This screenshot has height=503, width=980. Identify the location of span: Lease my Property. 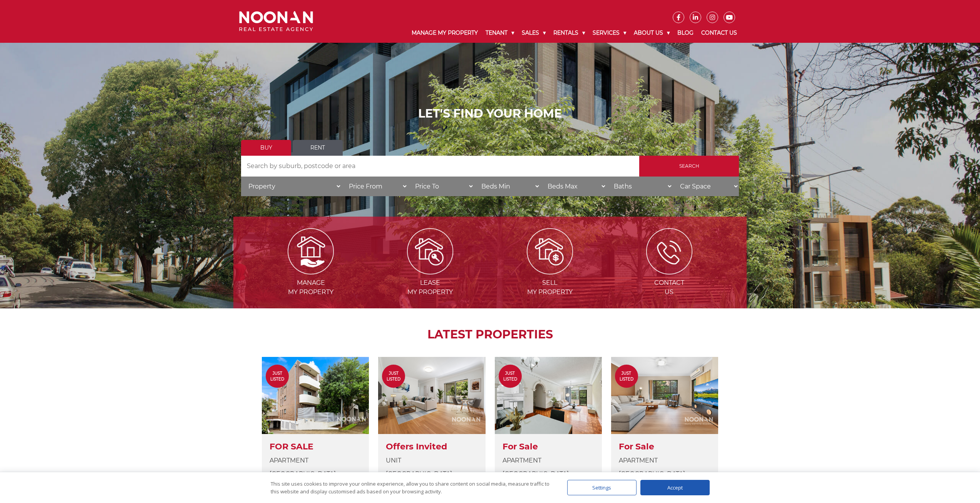
(431, 288).